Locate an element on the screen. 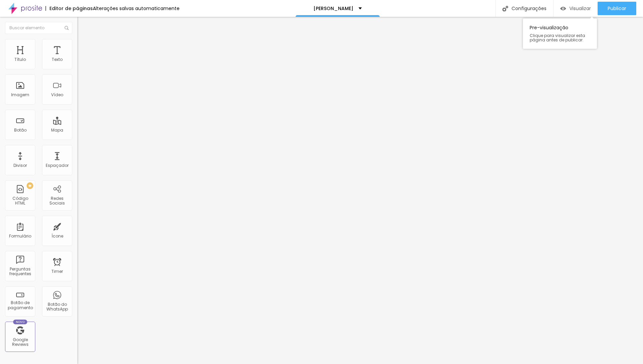 This screenshot has height=364, width=643. div: Alterações salvas automaticamente is located at coordinates (136, 8).